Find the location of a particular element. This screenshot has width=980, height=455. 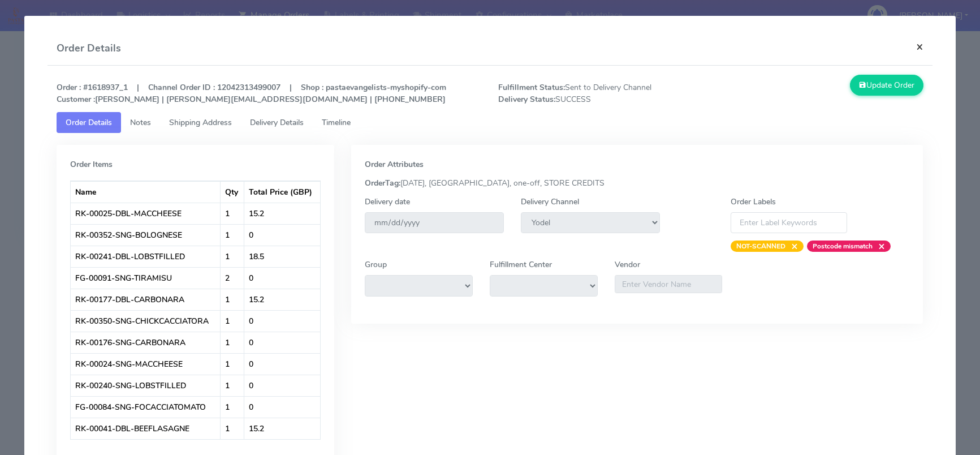

label: Delivery Channel is located at coordinates (550, 201).